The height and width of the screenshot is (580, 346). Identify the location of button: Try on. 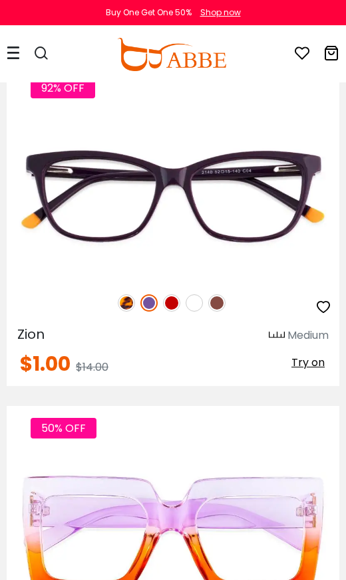
(308, 363).